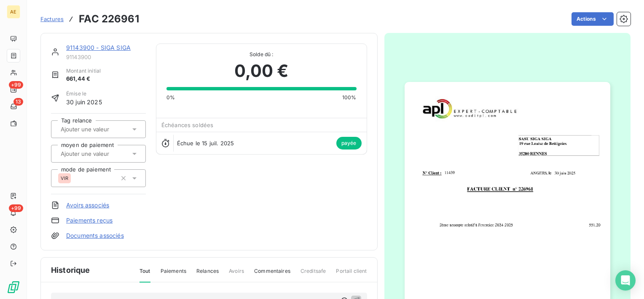  What do you see at coordinates (313, 274) in the screenshot?
I see `span: Creditsafe` at bounding box center [313, 274].